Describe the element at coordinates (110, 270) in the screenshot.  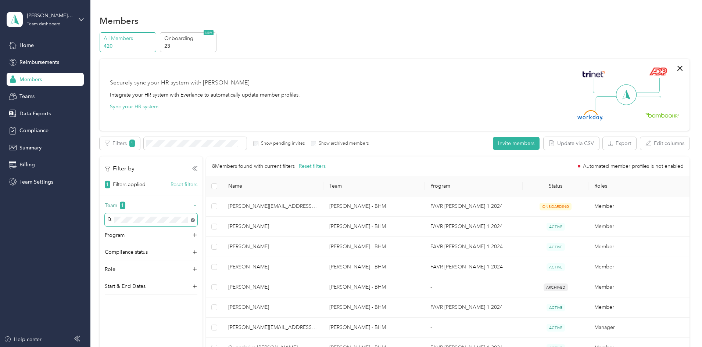
I see `p: Role` at that location.